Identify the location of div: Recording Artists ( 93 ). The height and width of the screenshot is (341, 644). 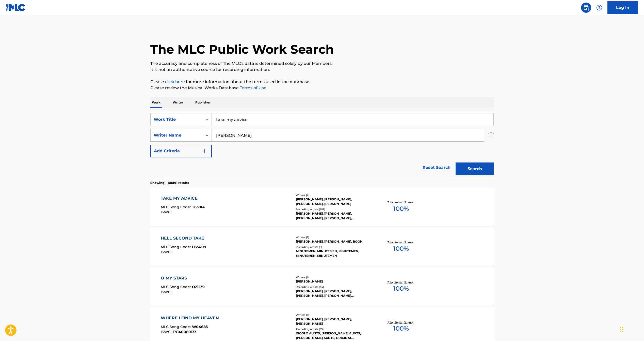
(334, 329).